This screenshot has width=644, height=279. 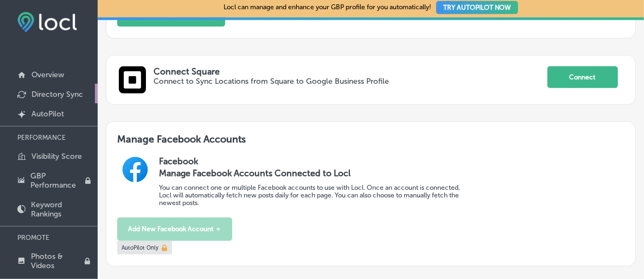 What do you see at coordinates (62, 209) in the screenshot?
I see `p: Keyword Rankings` at bounding box center [62, 209].